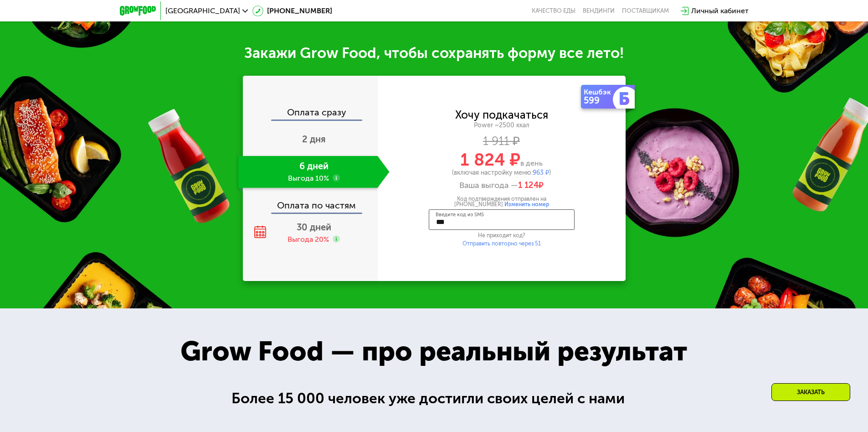 This screenshot has height=432, width=868. Describe the element at coordinates (502, 141) in the screenshot. I see `div: 1 911 ₽` at that location.